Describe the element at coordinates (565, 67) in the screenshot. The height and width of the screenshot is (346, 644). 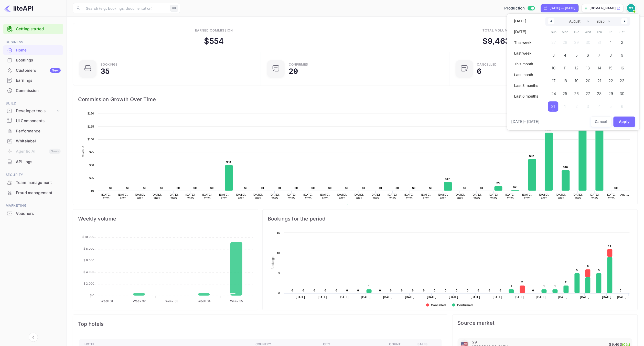
I see `button: 11` at that location.